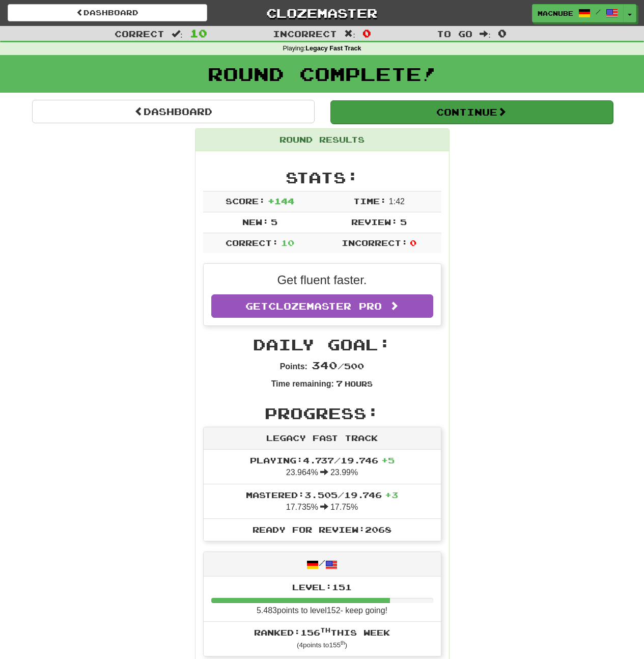  Describe the element at coordinates (358, 383) in the screenshot. I see `small: Hours` at that location.